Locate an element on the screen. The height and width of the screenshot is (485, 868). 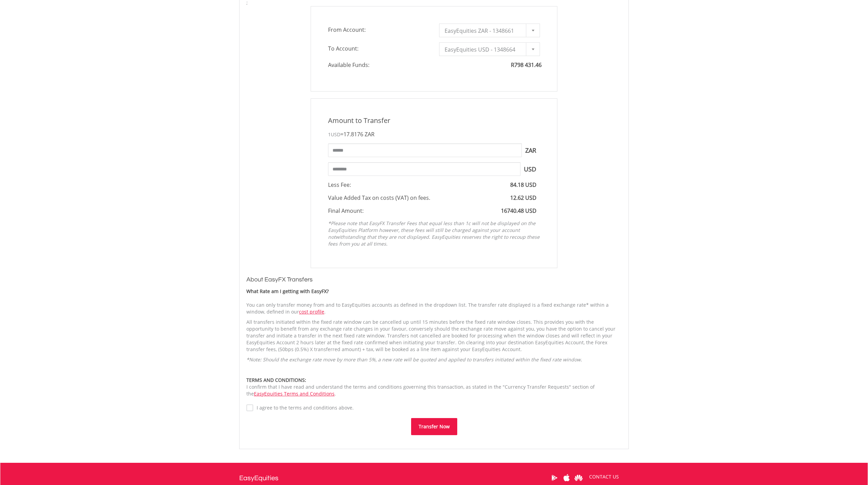
span: 16740.48 USD is located at coordinates (519, 211).